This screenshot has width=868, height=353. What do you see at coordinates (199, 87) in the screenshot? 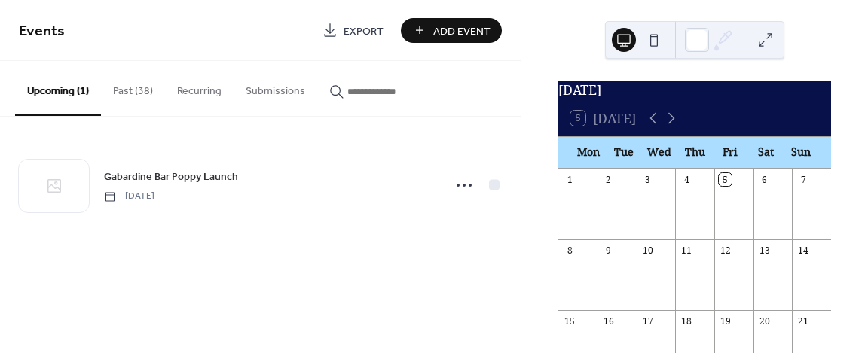
I see `button: Recurring` at bounding box center [199, 87].